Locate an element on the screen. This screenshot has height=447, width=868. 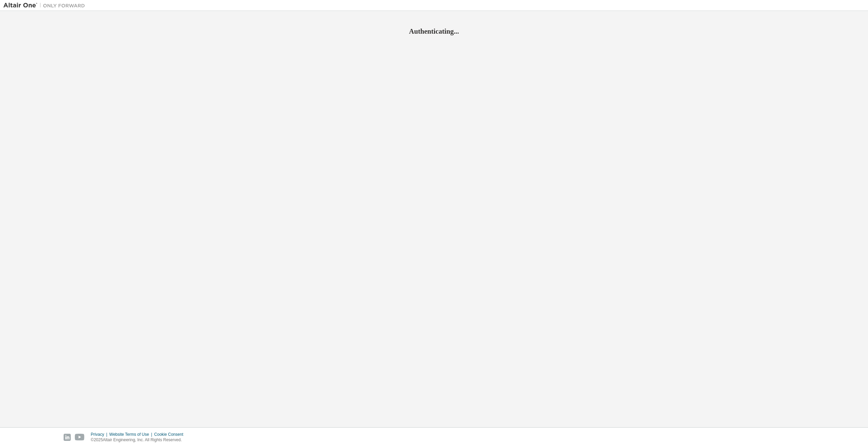
div: Website Terms of Use is located at coordinates (132, 434).